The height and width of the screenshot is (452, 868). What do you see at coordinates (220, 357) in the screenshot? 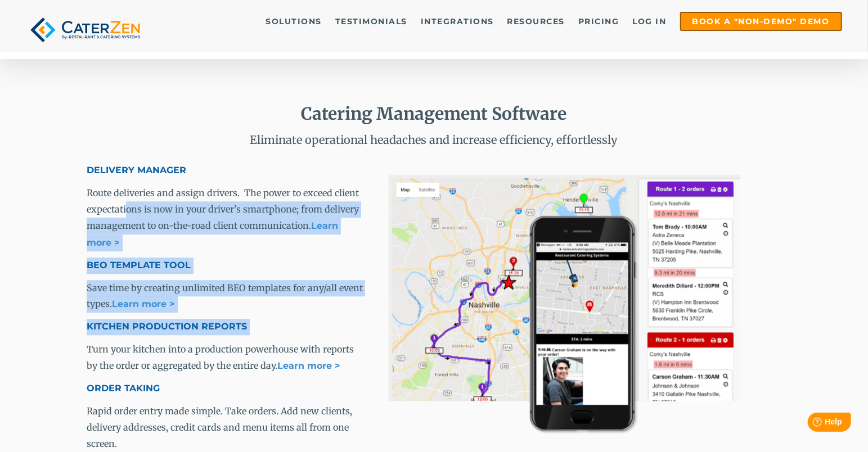
I see `span: Turn your kitchen into a production powerhouse with reports by the order or aggregated by the ent...` at bounding box center [220, 357].